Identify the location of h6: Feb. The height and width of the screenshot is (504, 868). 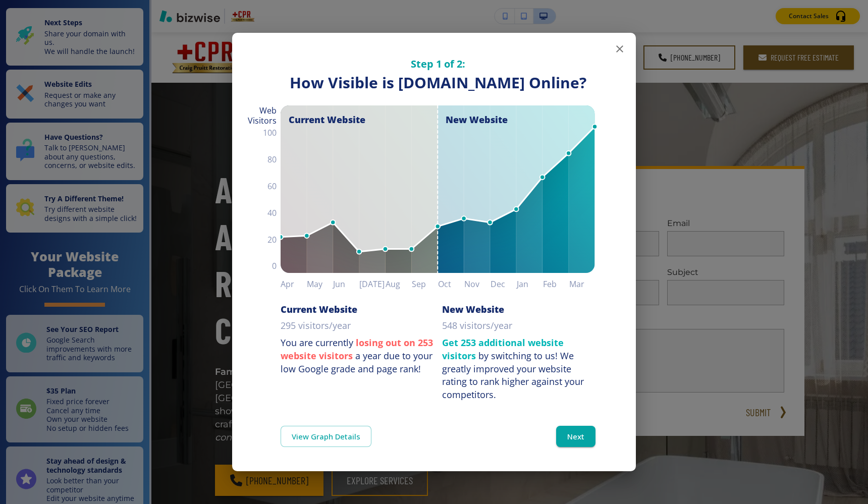
(556, 284).